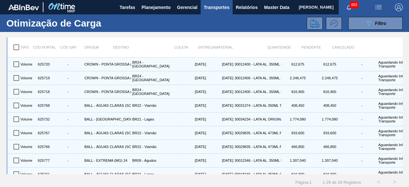 This screenshot has width=409, height=187. What do you see at coordinates (344, 47) in the screenshot?
I see `div: Cancelado` at bounding box center [344, 47].